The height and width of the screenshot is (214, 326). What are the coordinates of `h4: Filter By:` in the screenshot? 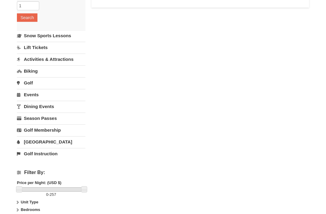 It's located at (51, 172).